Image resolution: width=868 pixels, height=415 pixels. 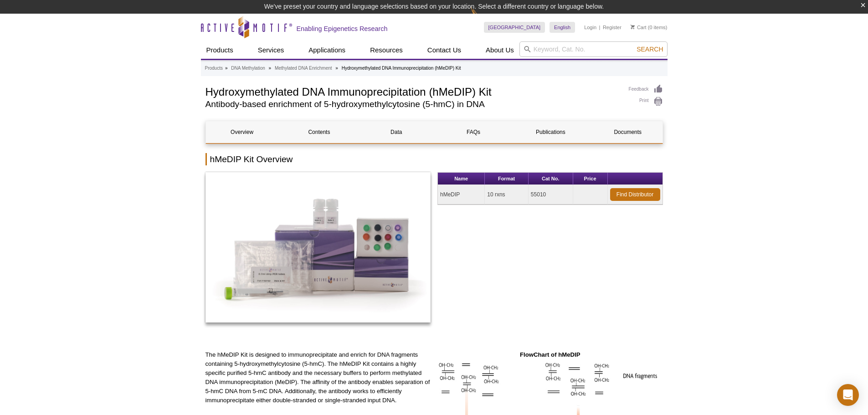 What do you see at coordinates (318, 249) in the screenshot?
I see `a: hMeDIP Kit` at bounding box center [318, 249].